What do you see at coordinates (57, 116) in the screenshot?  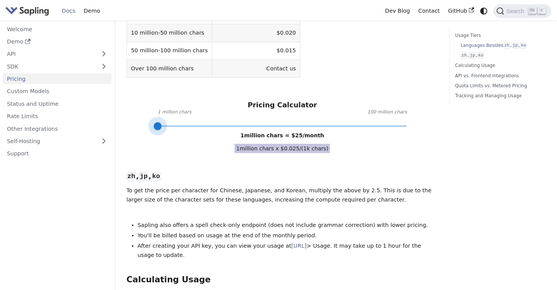 I see `a: Rate Limits` at bounding box center [57, 116].